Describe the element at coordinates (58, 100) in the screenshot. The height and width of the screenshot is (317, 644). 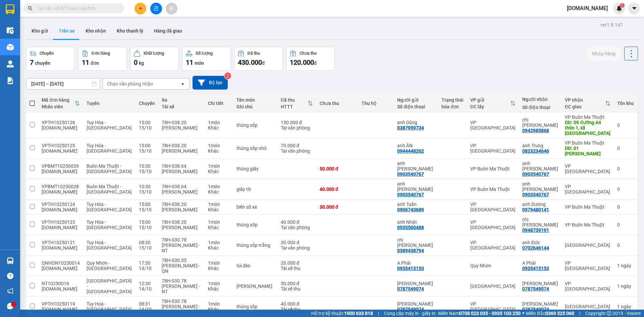
I see `div: Mã đơn hàng` at that location.